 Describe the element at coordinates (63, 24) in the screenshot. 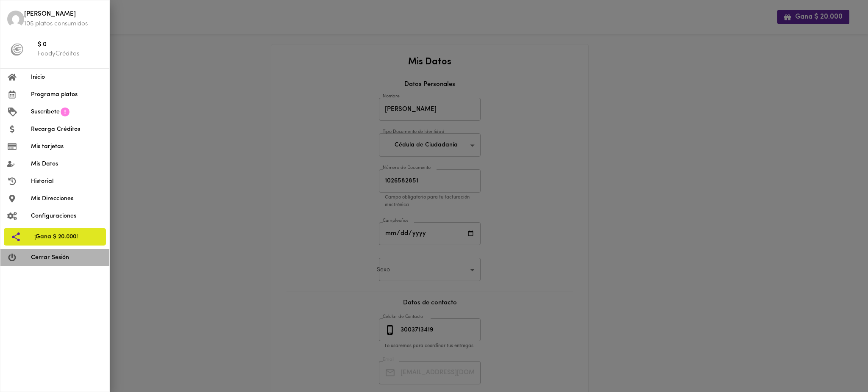

I see `p: 105 platos consumidos` at that location.